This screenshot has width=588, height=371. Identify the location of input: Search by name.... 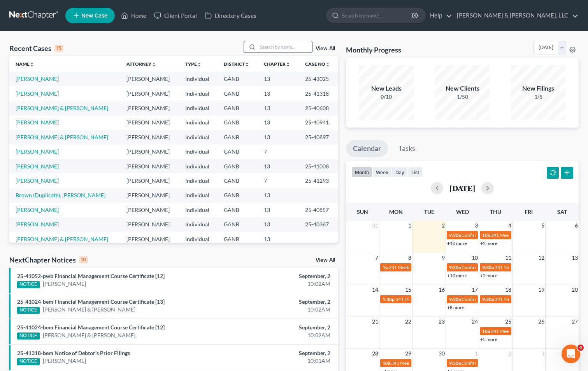
(377, 15).